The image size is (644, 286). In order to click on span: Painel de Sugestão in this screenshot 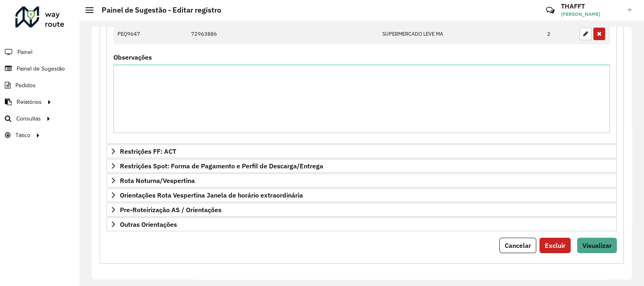, I will do `click(40, 69)`.